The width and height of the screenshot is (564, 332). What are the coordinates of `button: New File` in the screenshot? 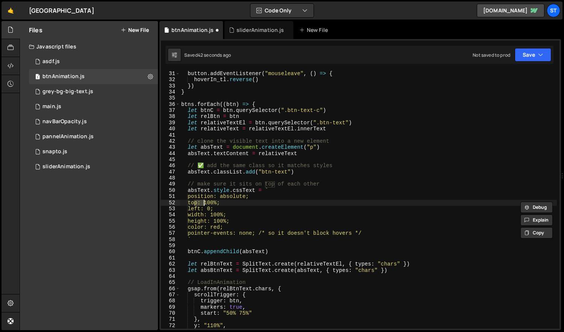 It's located at (135, 30).